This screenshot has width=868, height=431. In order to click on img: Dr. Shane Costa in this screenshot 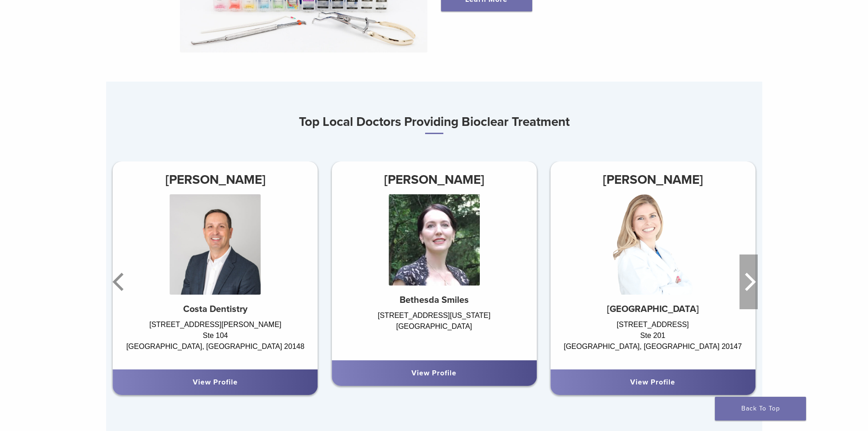, I will do `click(215, 244)`.